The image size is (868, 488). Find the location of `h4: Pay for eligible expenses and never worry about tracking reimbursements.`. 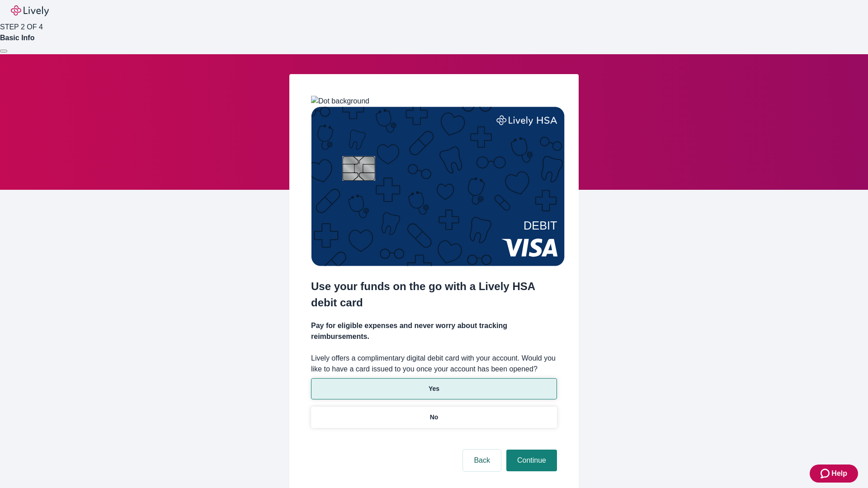

h4: Pay for eligible expenses and never worry about tracking reimbursements. is located at coordinates (434, 332).